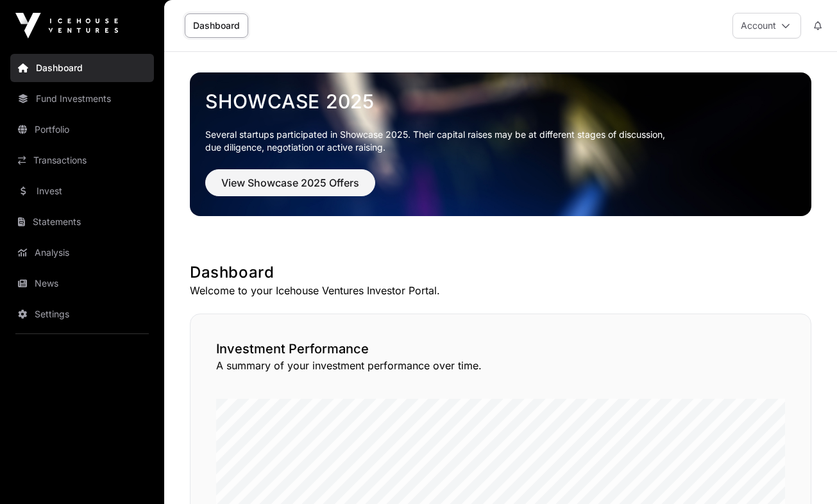 The height and width of the screenshot is (504, 837). Describe the element at coordinates (82, 314) in the screenshot. I see `a: Settings` at that location.